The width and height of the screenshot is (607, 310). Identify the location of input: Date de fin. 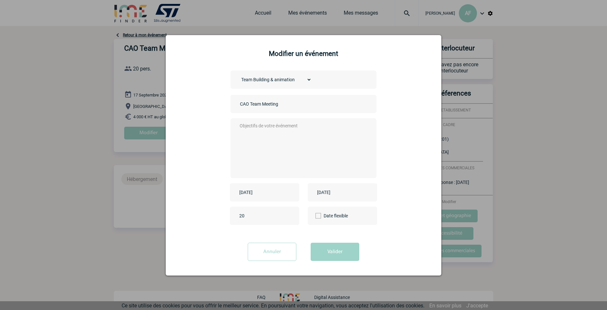
(338, 192).